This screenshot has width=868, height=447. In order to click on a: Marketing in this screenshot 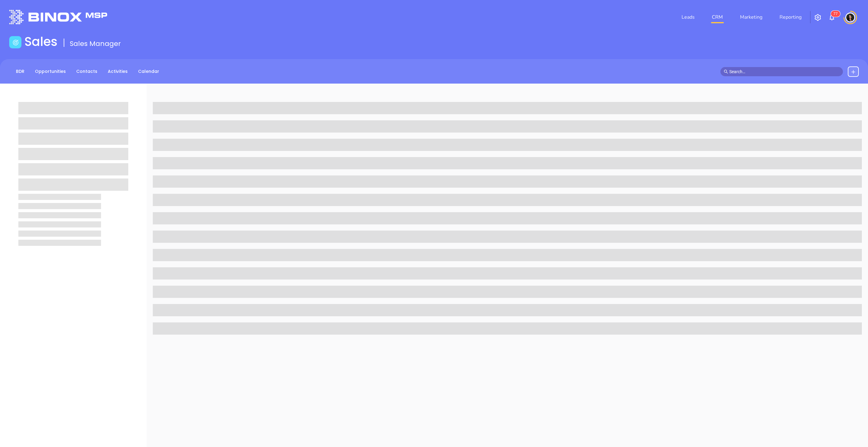, I will do `click(751, 17)`.